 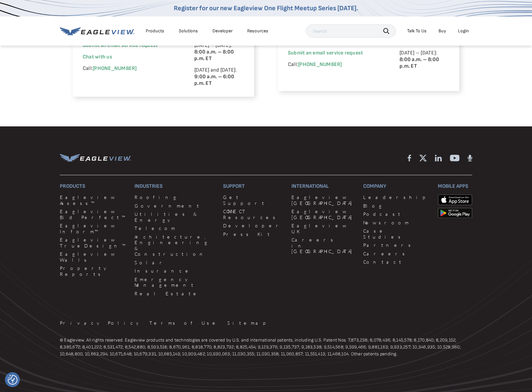 I want to click on a: Contact, so click(x=396, y=262).